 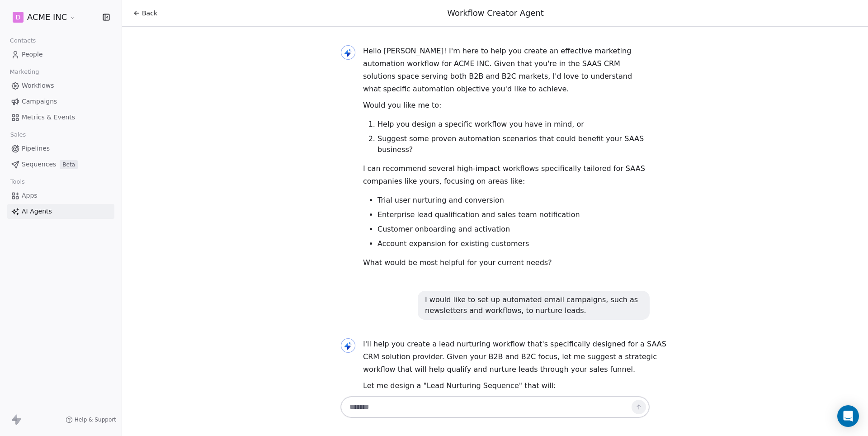 What do you see at coordinates (48, 117) in the screenshot?
I see `span: Metrics & Events` at bounding box center [48, 117].